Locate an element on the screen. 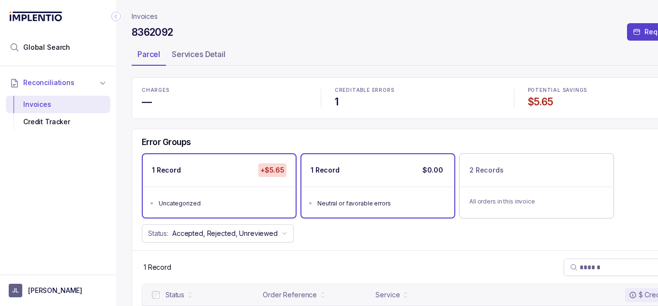  div: Collapse Icon is located at coordinates (116, 16).